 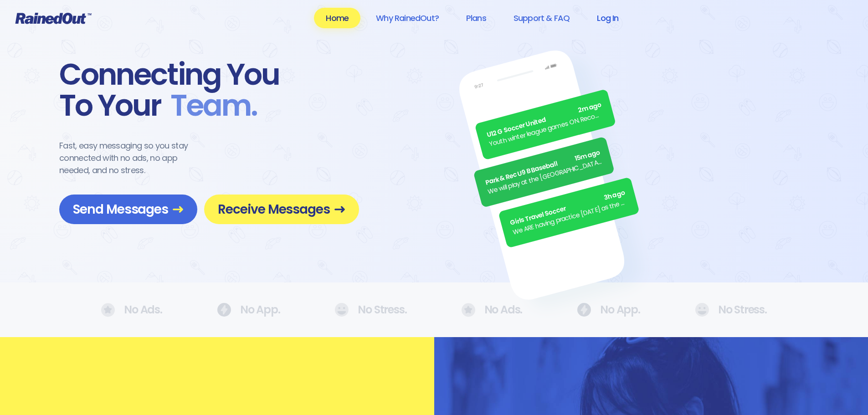 I want to click on a: Home, so click(x=338, y=18).